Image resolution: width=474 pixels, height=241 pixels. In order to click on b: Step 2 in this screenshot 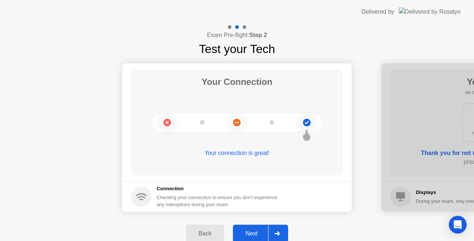, I will do `click(258, 35)`.